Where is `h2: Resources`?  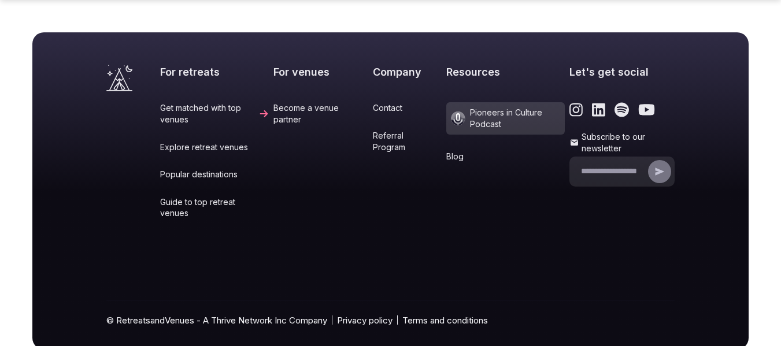
h2: Resources is located at coordinates (506, 72).